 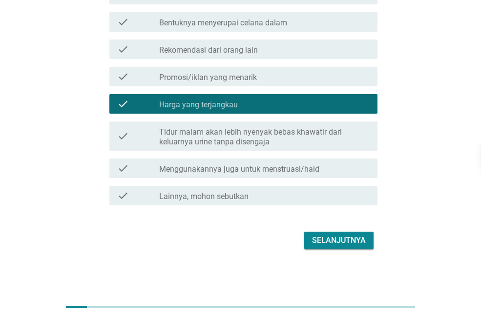 What do you see at coordinates (208, 50) in the screenshot?
I see `label: Rekomendasi dari orang lain` at bounding box center [208, 50].